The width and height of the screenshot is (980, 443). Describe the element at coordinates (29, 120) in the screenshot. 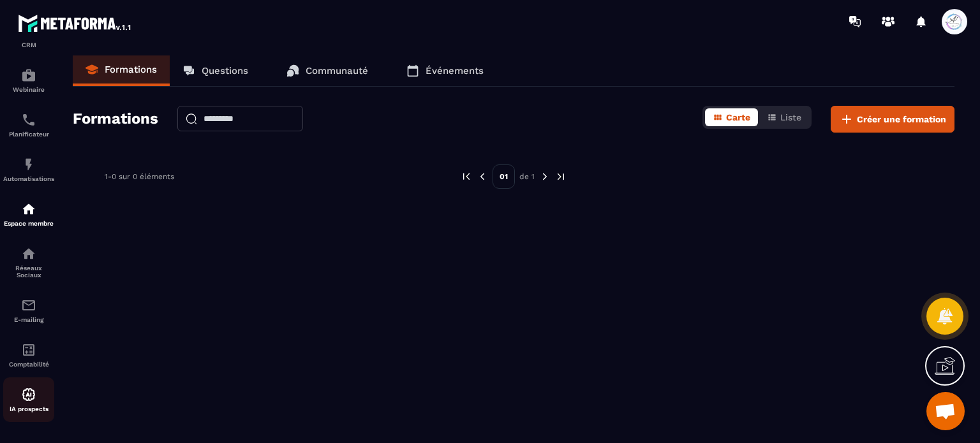

I see `img: scheduler` at that location.